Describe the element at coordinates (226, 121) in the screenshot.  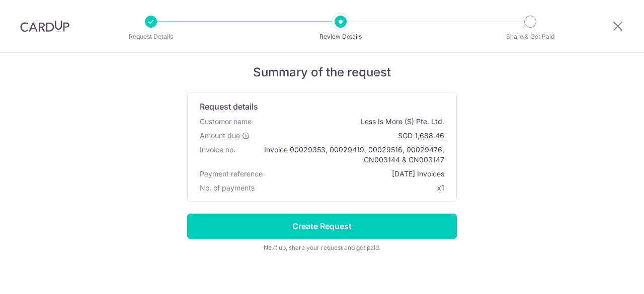
I see `span: Customer name` at that location.